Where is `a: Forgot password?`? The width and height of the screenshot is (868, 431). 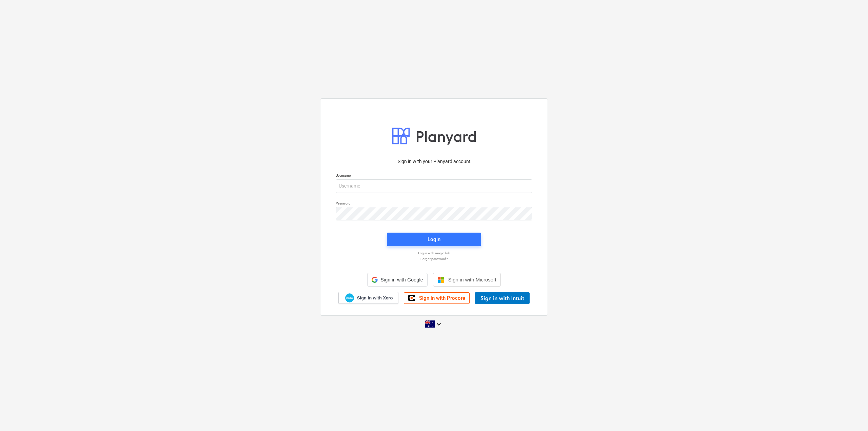 a: Forgot password? is located at coordinates (434, 258).